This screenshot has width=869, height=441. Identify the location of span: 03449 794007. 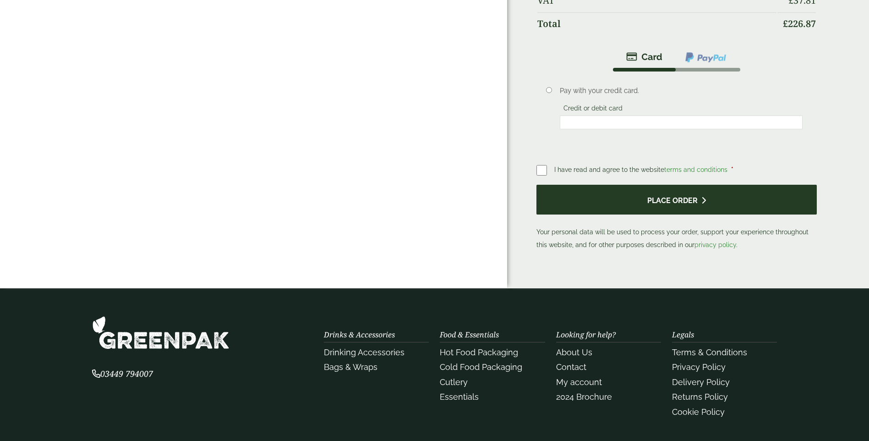
(122, 373).